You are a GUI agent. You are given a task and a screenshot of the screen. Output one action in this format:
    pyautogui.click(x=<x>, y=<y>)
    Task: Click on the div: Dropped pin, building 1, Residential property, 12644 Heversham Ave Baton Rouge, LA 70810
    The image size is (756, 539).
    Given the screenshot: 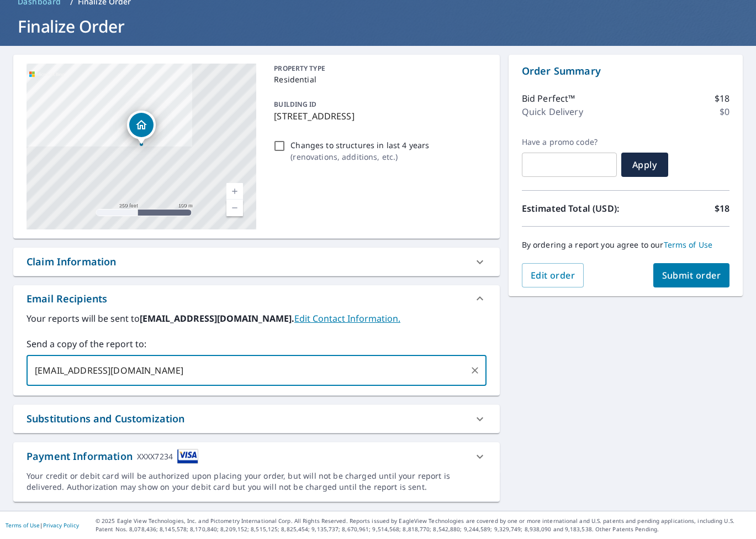 What is the action you would take?
    pyautogui.click(x=142, y=128)
    